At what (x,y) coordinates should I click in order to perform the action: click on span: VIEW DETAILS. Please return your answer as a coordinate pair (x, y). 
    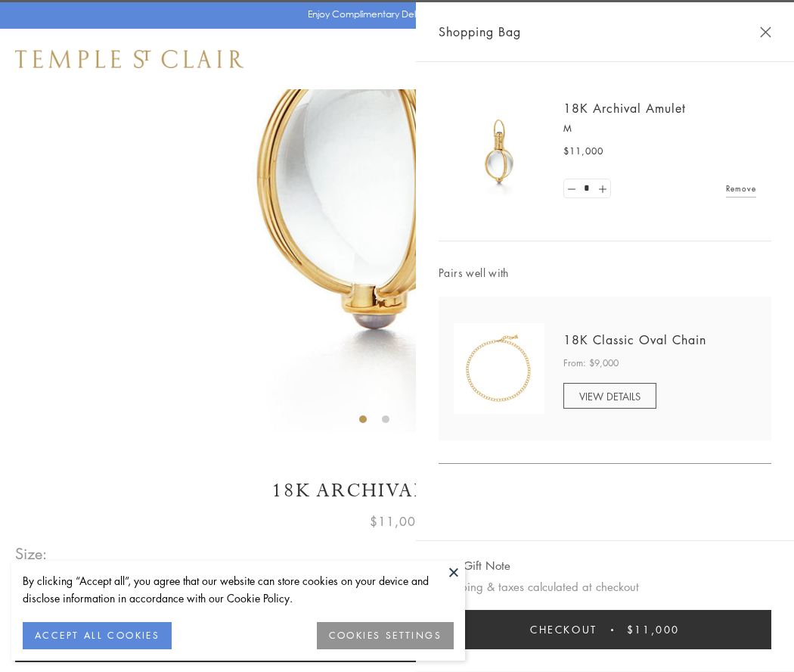
    Looking at the image, I should click on (610, 395).